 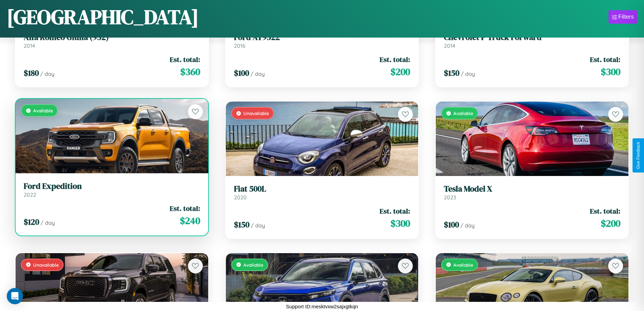 I want to click on h3: Alfa Romeo Giulia (952), so click(x=112, y=38).